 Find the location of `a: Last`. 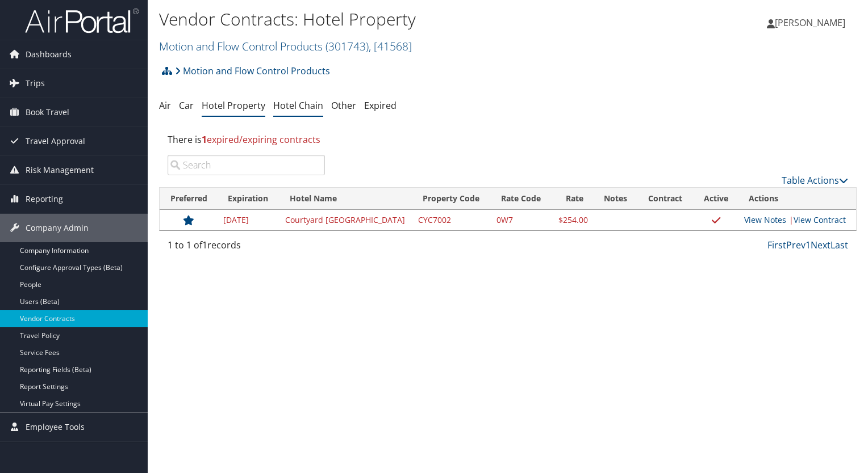

a: Last is located at coordinates (839, 245).